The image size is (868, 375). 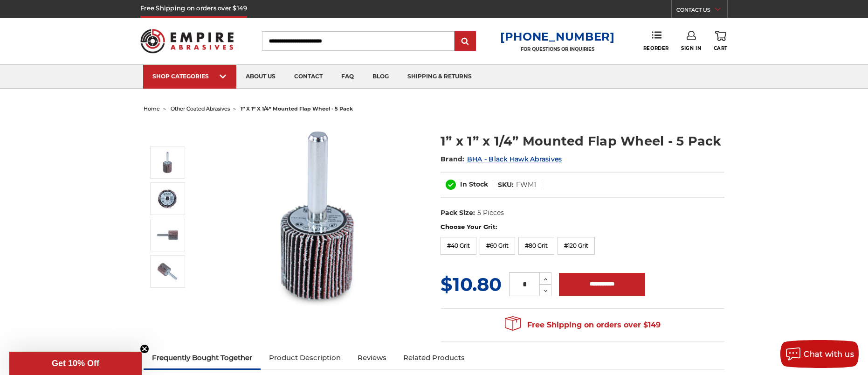 I want to click on span: Free Shipping on orders over $149, so click(x=582, y=325).